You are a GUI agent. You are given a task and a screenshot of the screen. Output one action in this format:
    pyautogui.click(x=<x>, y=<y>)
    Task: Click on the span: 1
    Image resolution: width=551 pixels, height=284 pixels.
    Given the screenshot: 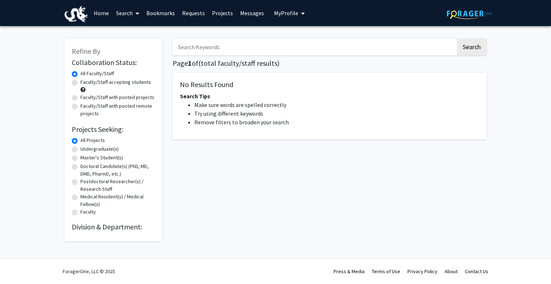 What is the action you would take?
    pyautogui.click(x=190, y=63)
    